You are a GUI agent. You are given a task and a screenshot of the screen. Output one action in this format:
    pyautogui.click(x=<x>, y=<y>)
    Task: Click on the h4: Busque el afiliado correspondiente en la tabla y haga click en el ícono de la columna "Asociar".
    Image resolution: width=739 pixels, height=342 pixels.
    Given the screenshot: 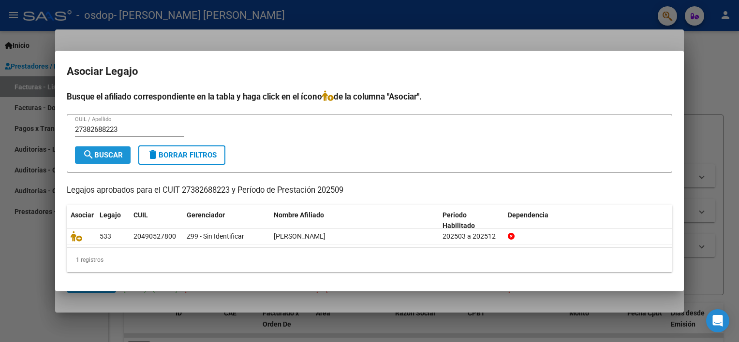 What is the action you would take?
    pyautogui.click(x=369, y=97)
    